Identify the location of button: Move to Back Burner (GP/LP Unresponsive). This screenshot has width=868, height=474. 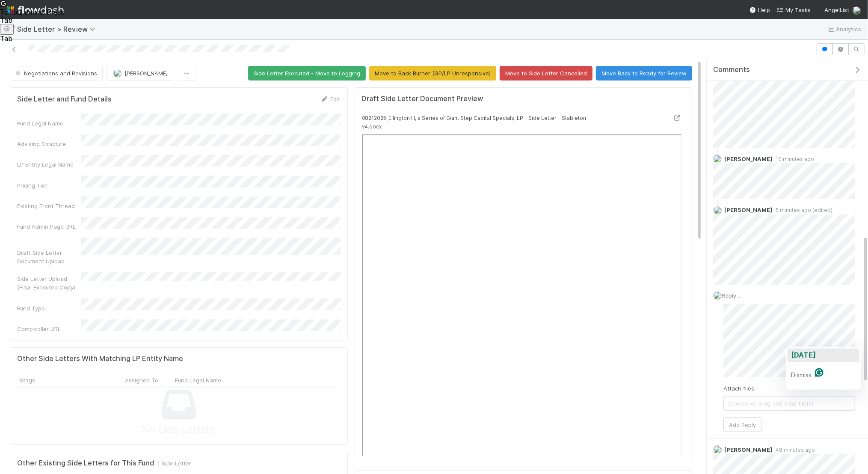
(433, 73).